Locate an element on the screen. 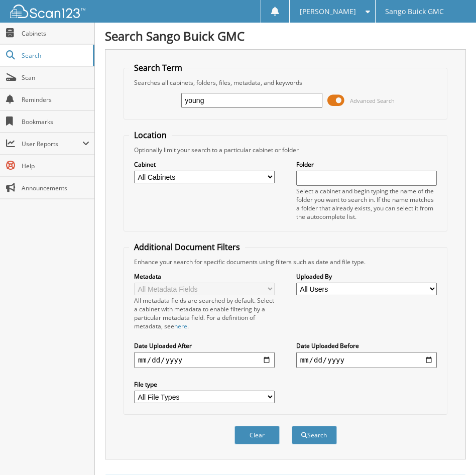 This screenshot has height=475, width=476. span: Reminders is located at coordinates (55, 99).